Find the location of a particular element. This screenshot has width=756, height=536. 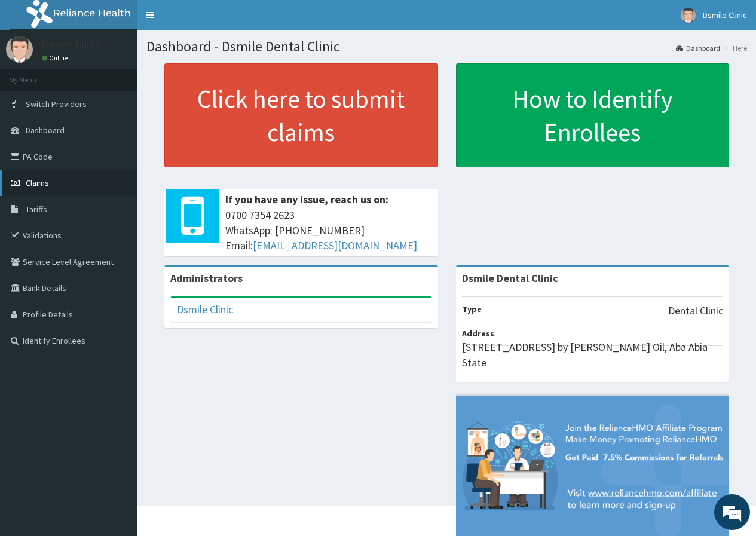

a: Dsmile Clinic is located at coordinates (205, 309).